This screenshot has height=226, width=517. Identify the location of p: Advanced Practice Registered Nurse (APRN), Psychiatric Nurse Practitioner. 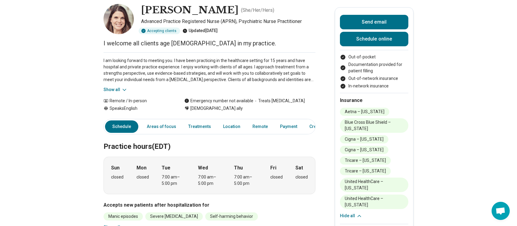
(228, 21).